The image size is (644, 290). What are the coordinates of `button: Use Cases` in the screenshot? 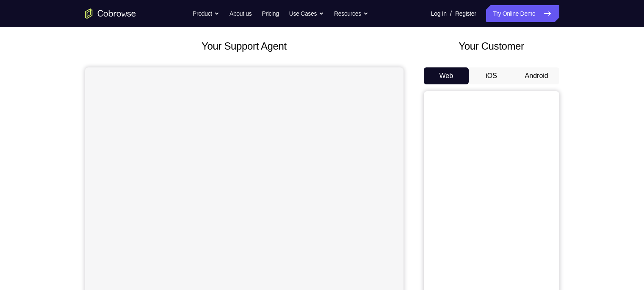 It's located at (307, 13).